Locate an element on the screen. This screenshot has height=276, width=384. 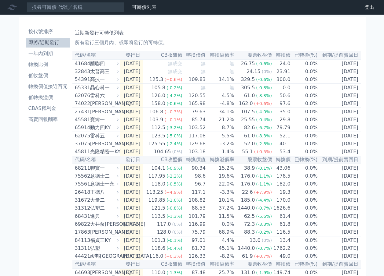
td: 129.68 is located at coordinates (194, 144).